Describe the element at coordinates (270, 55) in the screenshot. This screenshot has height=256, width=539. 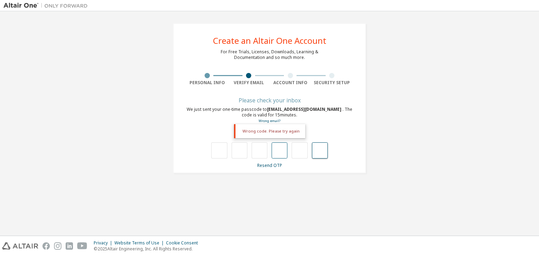
I see `div: For Free Trials, Licenses, Downloads, Learning & Documentation and so much more.` at that location.